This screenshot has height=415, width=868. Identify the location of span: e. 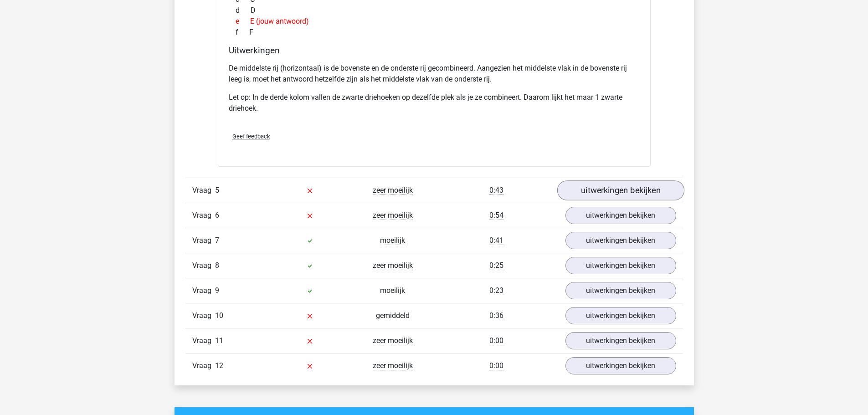
(243, 22).